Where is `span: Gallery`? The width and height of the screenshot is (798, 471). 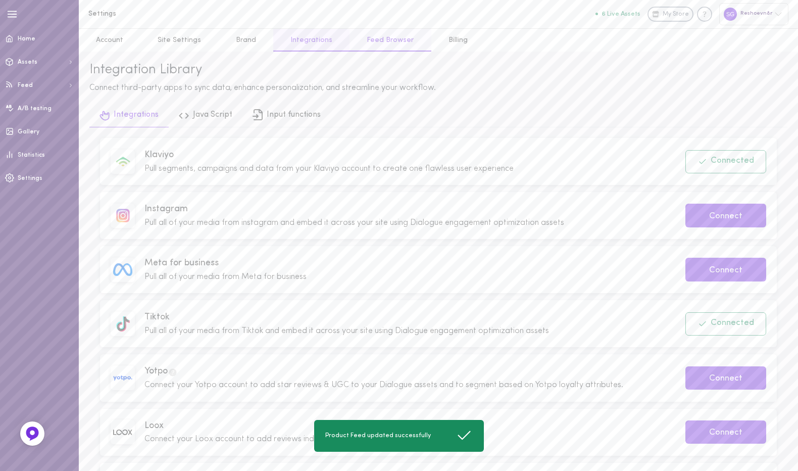
span: Gallery is located at coordinates (28, 132).